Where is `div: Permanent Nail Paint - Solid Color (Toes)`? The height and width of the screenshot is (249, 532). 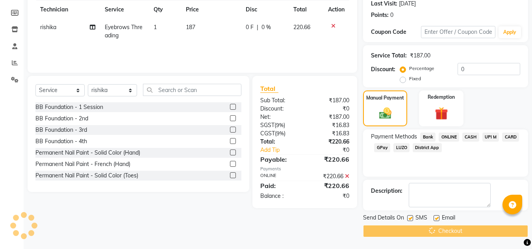 div: Permanent Nail Paint - Solid Color (Toes) is located at coordinates (87, 176).